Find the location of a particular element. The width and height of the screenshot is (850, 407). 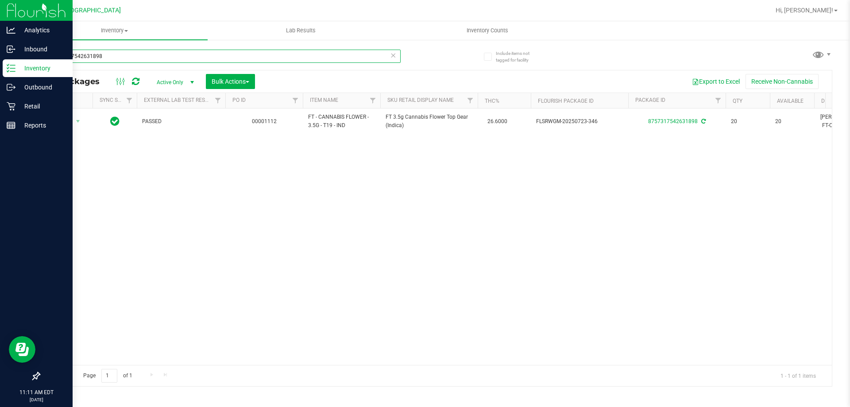

button: Receive Non-Cannabis is located at coordinates (782, 81).